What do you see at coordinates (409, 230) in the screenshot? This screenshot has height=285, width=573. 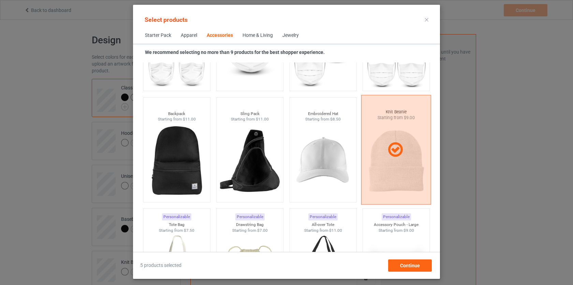 I see `span: $9.00` at bounding box center [409, 230].